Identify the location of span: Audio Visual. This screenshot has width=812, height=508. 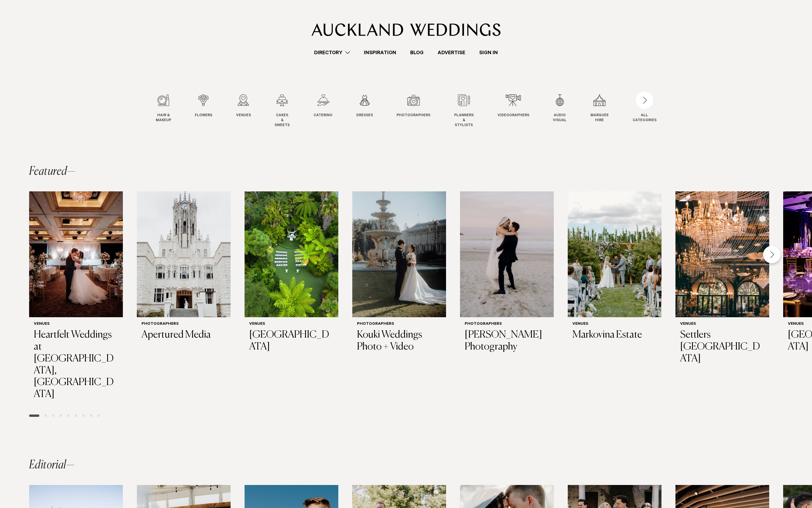
(559, 118).